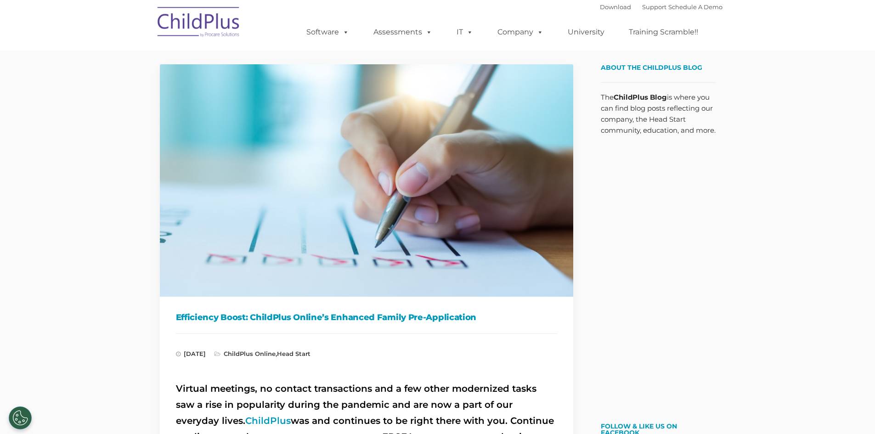 This screenshot has height=434, width=875. What do you see at coordinates (367, 181) in the screenshot?
I see `img: Efficiency Boost: ChildPlus Online's Enhanced Family Pre-Application Process - Streamlining Appli...` at bounding box center [367, 181].